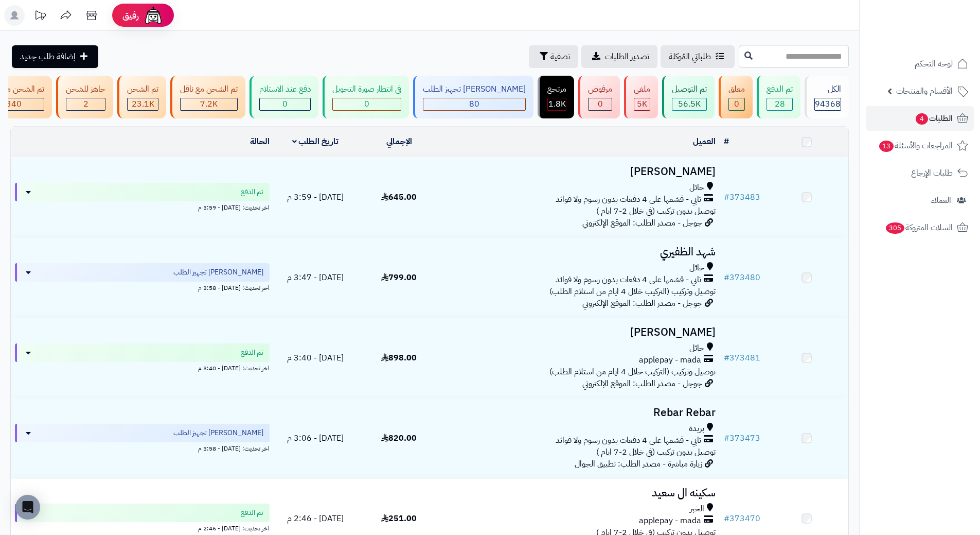 This screenshot has width=980, height=535. Describe the element at coordinates (704, 142) in the screenshot. I see `a: العميل` at that location.